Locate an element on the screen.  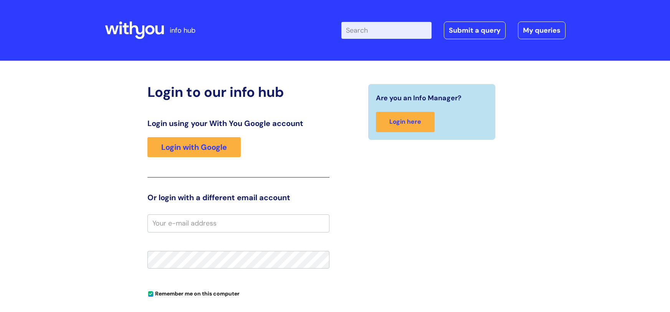
a: Submit a query is located at coordinates (474, 30).